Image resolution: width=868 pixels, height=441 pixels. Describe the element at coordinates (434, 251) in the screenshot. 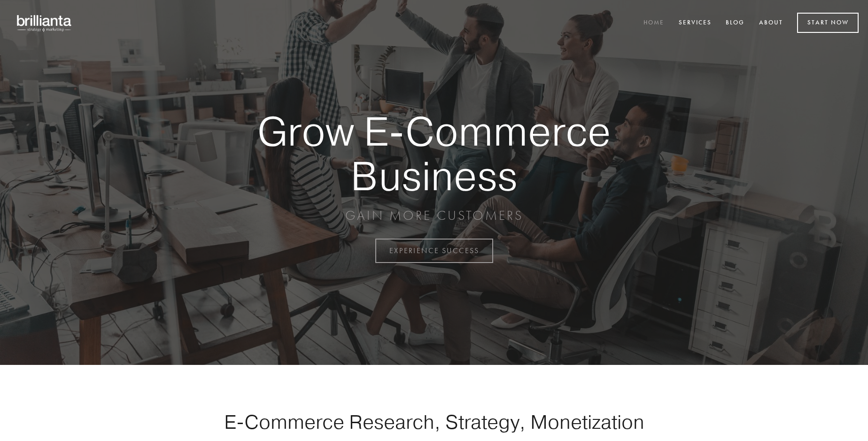

I see `a: EXPERIENCE SUCCESS` at that location.